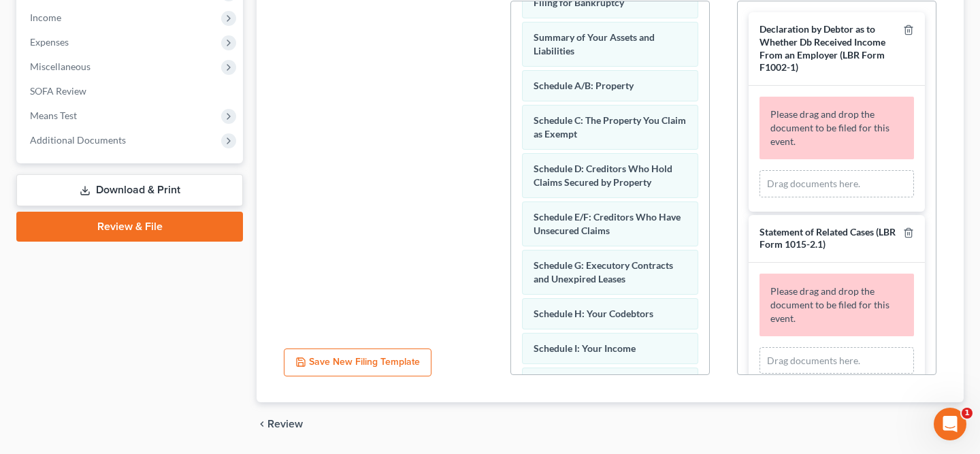 The width and height of the screenshot is (980, 454). Describe the element at coordinates (129, 227) in the screenshot. I see `a: Review & File` at that location.